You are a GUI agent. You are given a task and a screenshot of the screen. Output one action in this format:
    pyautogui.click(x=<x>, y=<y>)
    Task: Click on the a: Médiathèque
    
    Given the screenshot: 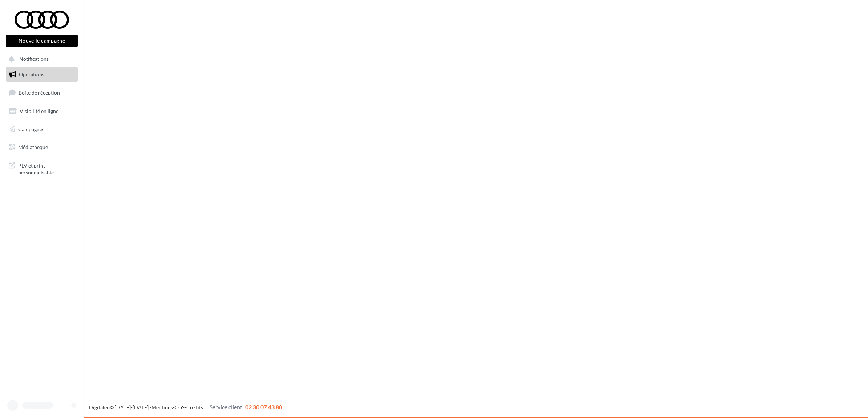 What is the action you would take?
    pyautogui.click(x=42, y=148)
    